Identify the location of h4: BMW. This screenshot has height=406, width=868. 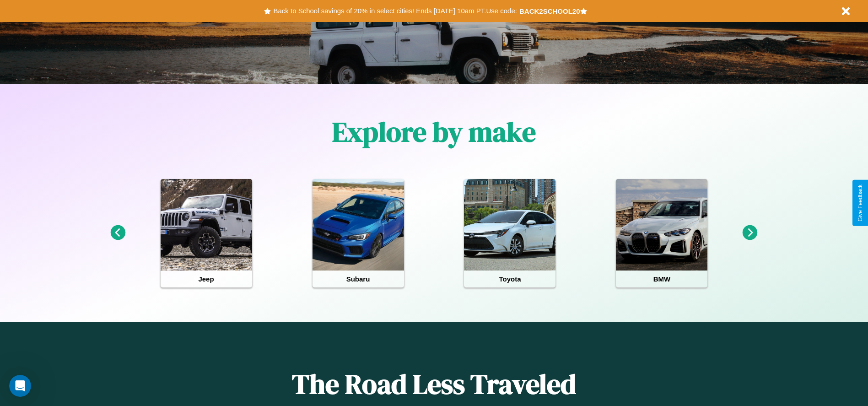
(661, 279).